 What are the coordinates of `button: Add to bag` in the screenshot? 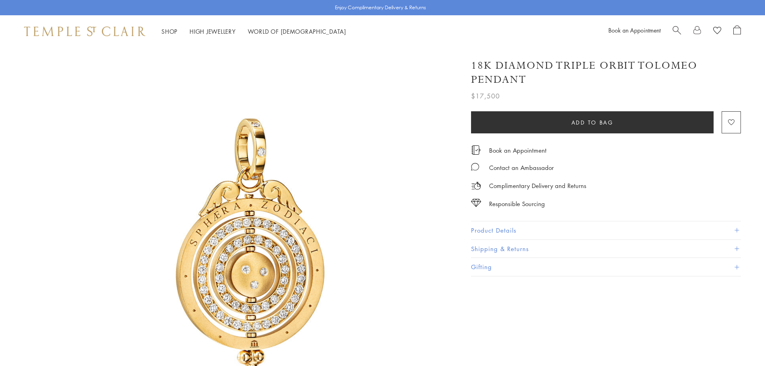 It's located at (592, 122).